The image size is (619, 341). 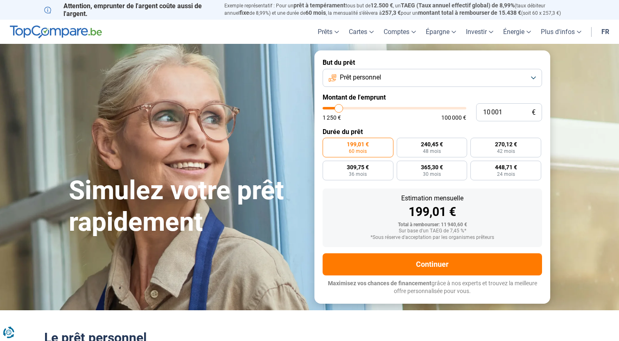 I want to click on a: Investir, so click(x=479, y=32).